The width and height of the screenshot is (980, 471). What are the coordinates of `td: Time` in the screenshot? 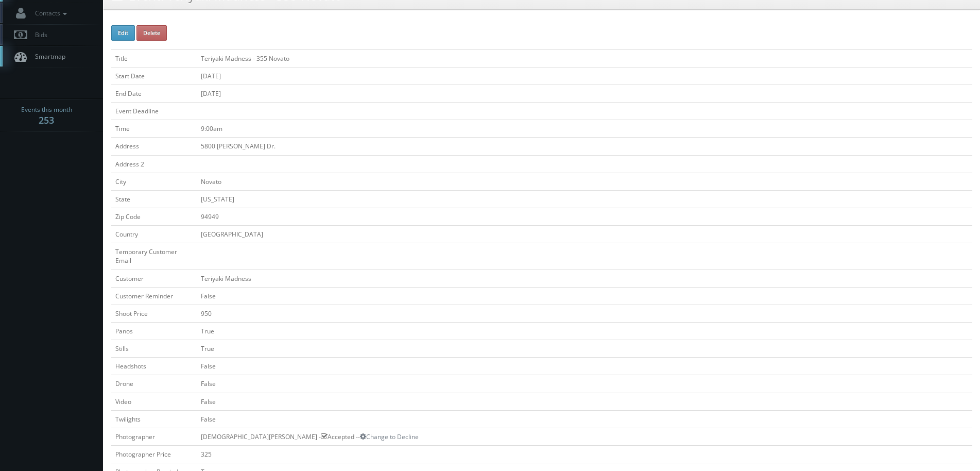 It's located at (154, 129).